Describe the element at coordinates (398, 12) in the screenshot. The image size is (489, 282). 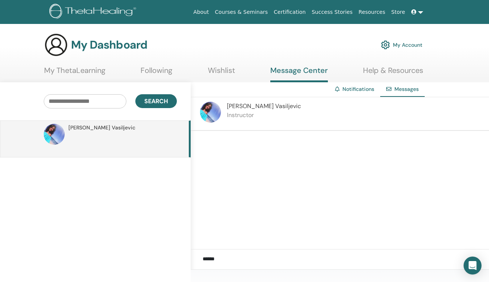
I see `a: Store` at that location.